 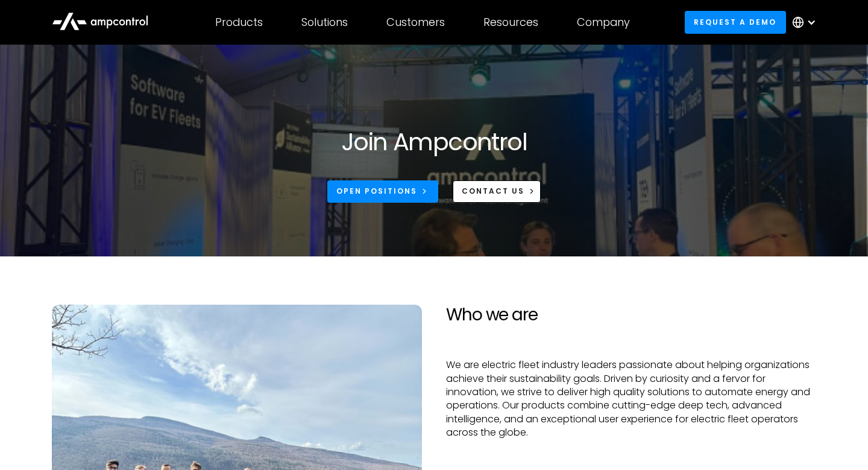 I want to click on div: Products, so click(x=239, y=22).